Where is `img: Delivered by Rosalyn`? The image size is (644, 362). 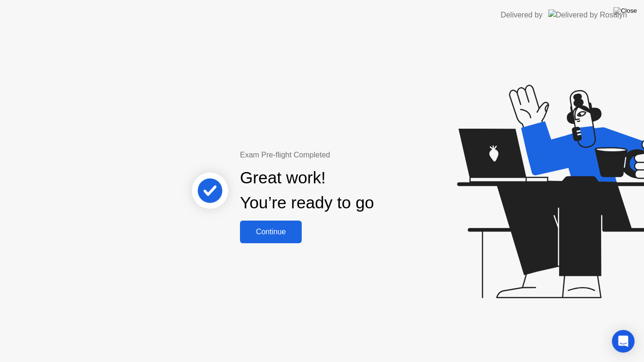
img: Delivered by Rosalyn is located at coordinates (588, 15).